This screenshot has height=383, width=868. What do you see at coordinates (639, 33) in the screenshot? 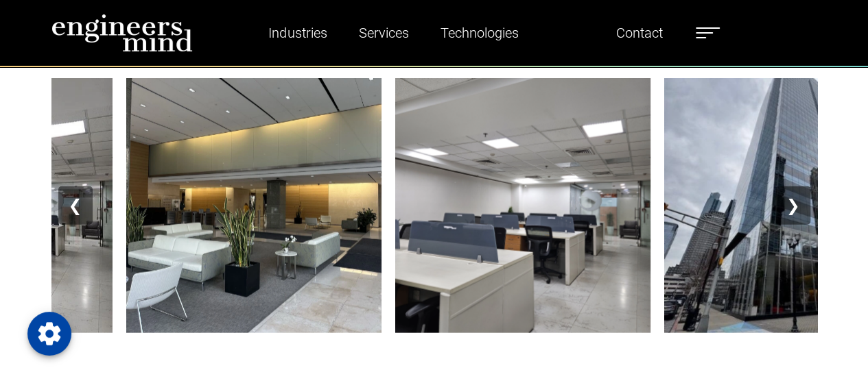
I see `a: Contact` at bounding box center [639, 33].